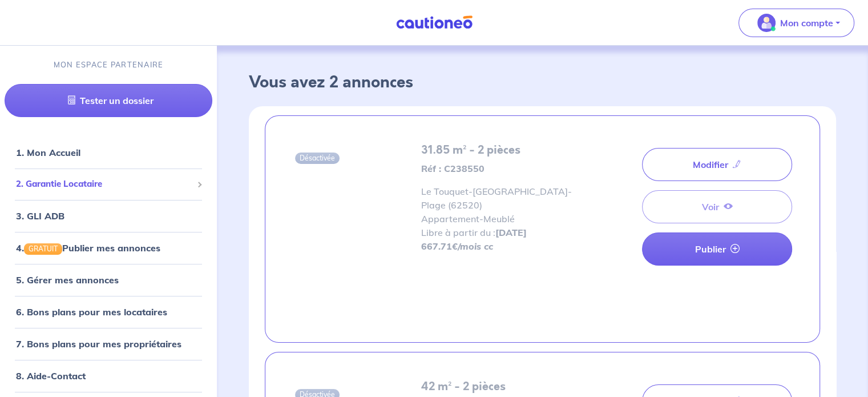 The height and width of the screenshot is (397, 868). Describe the element at coordinates (88, 248) in the screenshot. I see `a: 4.GRATUITPublier mes annonces` at that location.